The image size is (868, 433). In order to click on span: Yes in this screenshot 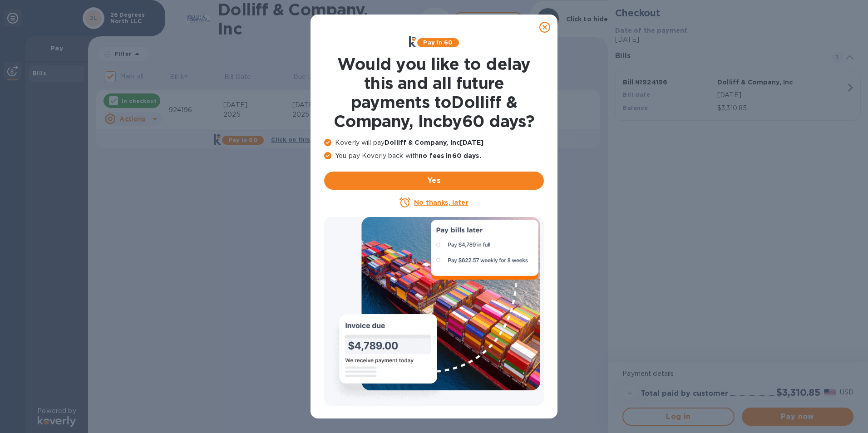, I will do `click(434, 180)`.